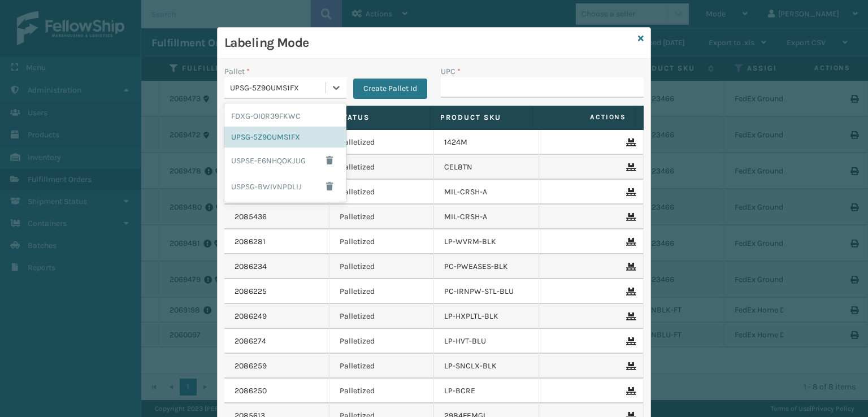  Describe the element at coordinates (285, 161) in the screenshot. I see `div: USPSE-E6NHQOKJUG` at that location.